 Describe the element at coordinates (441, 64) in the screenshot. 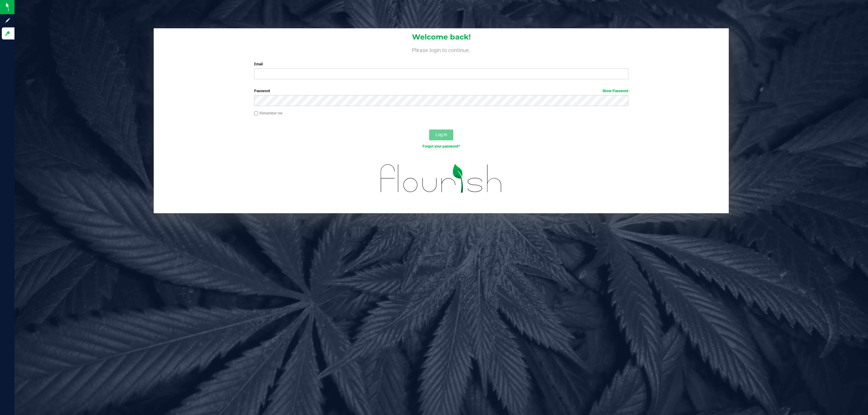

I see `label: Email` at that location.